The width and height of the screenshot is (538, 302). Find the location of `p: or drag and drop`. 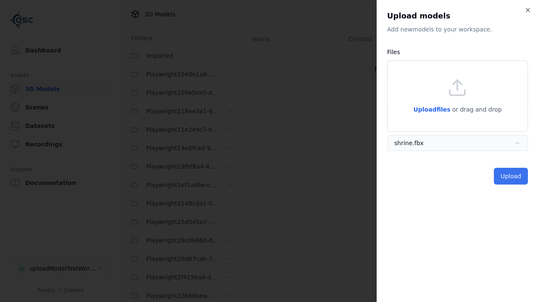

p: or drag and drop is located at coordinates (476, 110).